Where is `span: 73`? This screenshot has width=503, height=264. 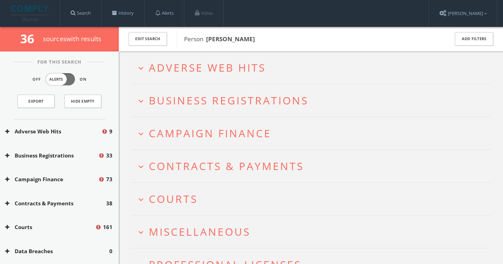
span: 73 is located at coordinates (109, 179).